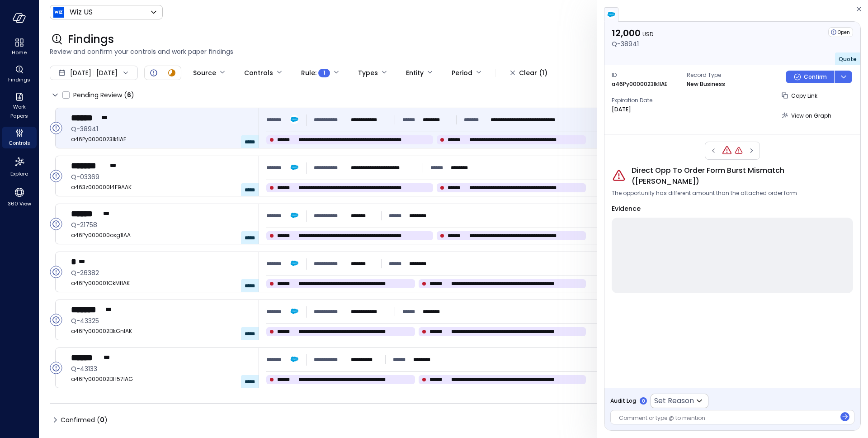 Image resolution: width=868 pixels, height=438 pixels. Describe the element at coordinates (161, 369) in the screenshot. I see `span: Q-43133` at that location.